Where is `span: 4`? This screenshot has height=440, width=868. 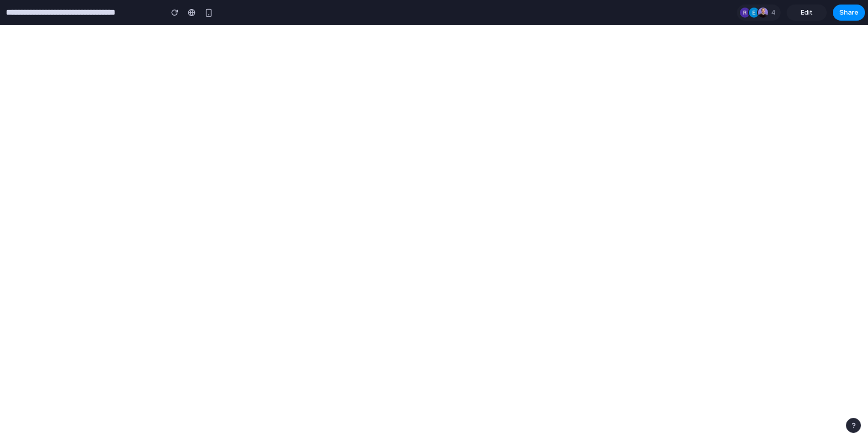 span: 4 is located at coordinates (774, 13).